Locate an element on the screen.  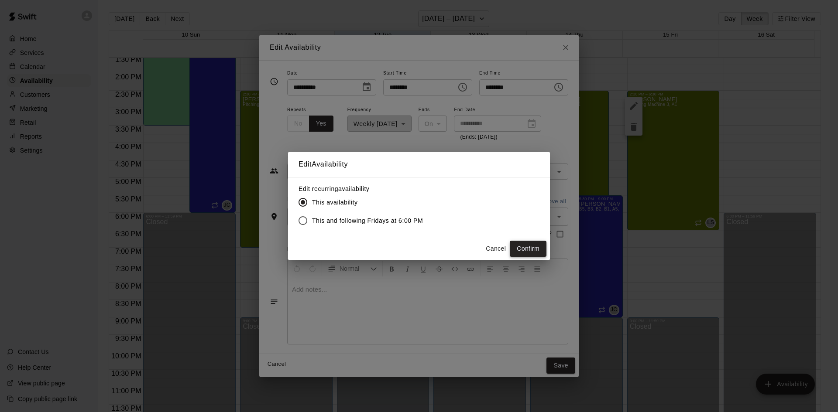
button: Confirm is located at coordinates (528, 249).